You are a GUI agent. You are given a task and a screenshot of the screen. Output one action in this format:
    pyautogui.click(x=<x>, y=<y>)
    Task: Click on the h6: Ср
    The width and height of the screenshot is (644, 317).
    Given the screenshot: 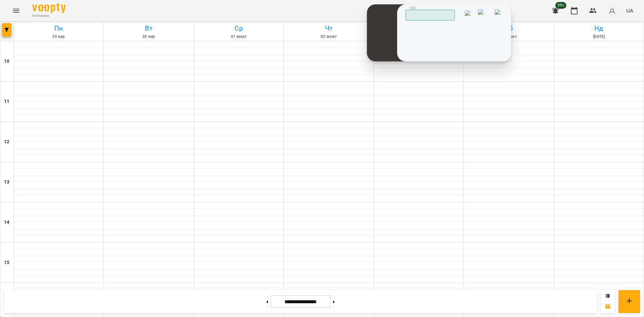 What is the action you would take?
    pyautogui.click(x=239, y=28)
    